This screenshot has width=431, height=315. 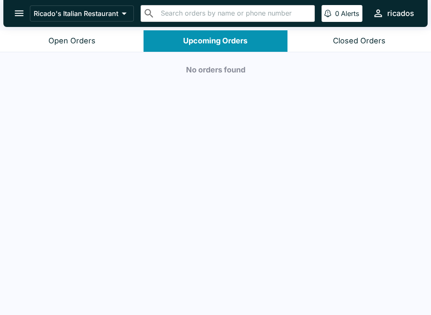 What do you see at coordinates (359, 41) in the screenshot?
I see `div: Closed Orders` at bounding box center [359, 41].